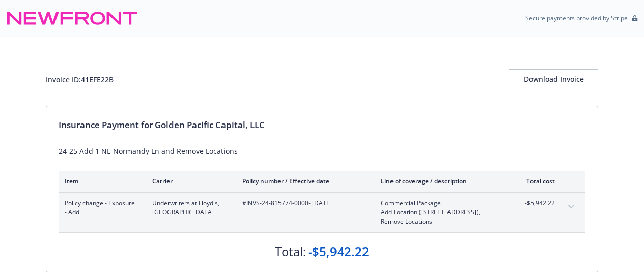 Image resolution: width=644 pixels, height=280 pixels. Describe the element at coordinates (440, 203) in the screenshot. I see `span: Commercial Package` at that location.